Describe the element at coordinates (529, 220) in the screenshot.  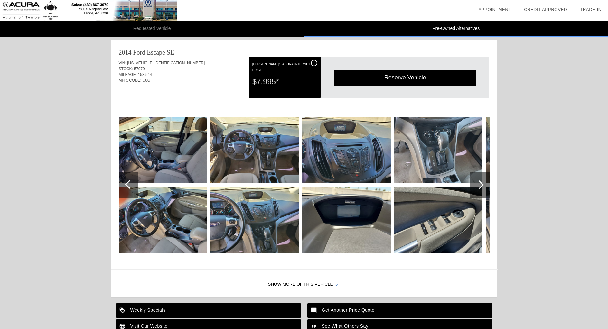
I see `img: 23.jpg` at that location.